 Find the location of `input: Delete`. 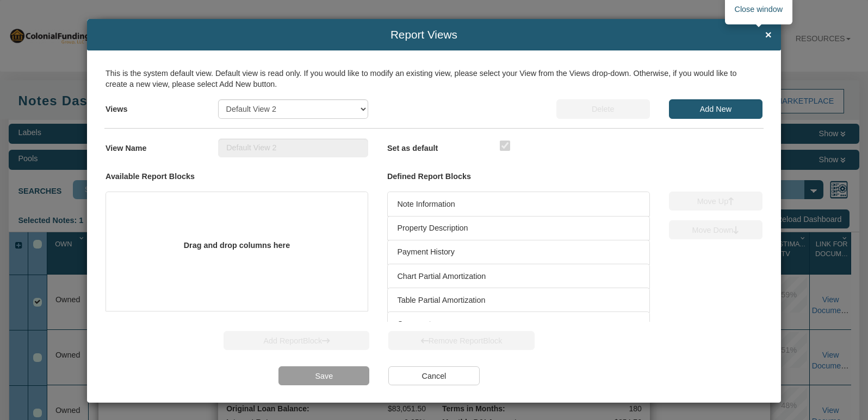

input: Delete is located at coordinates (603, 109).